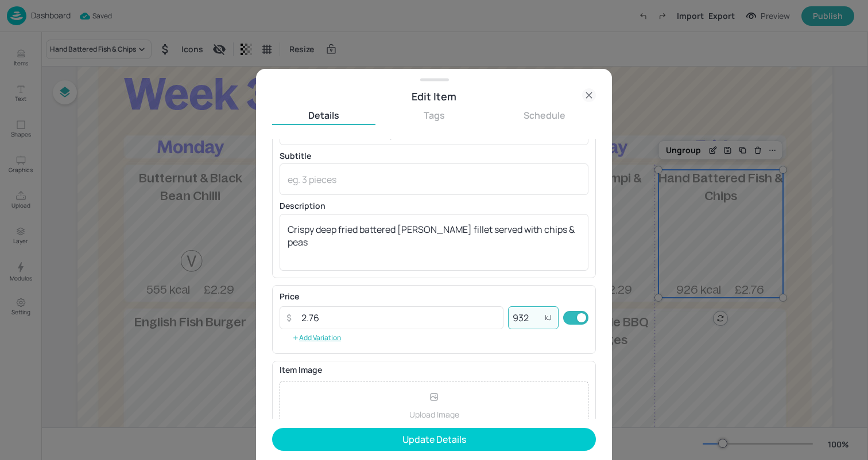  Describe the element at coordinates (434, 156) in the screenshot. I see `p: Subtitle` at that location.